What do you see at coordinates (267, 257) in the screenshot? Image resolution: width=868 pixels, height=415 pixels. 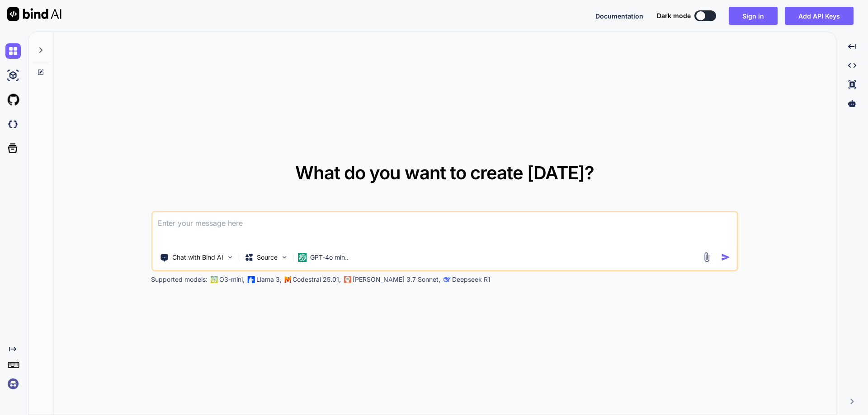 I see `p: Source` at bounding box center [267, 257].